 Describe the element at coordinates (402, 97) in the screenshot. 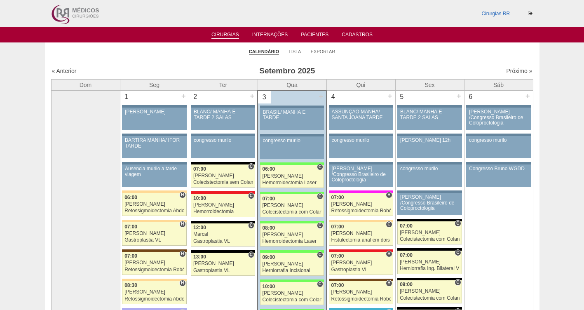

I see `div: 5` at that location.